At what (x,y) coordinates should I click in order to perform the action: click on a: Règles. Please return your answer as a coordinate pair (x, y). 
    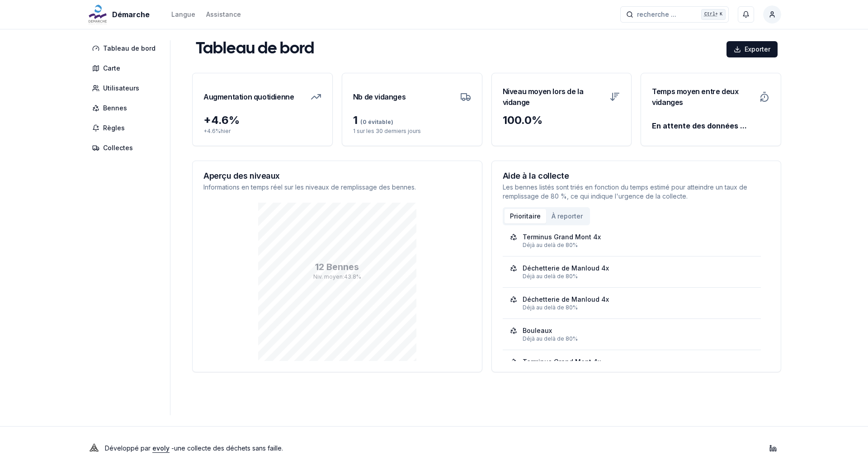
    Looking at the image, I should click on (126, 128).